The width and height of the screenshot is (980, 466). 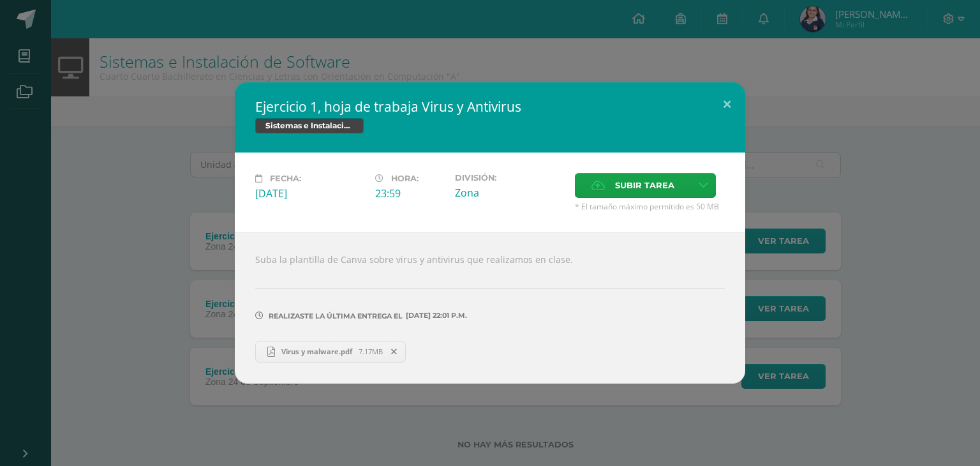 What do you see at coordinates (371, 351) in the screenshot?
I see `span: 7.17MB` at bounding box center [371, 351].